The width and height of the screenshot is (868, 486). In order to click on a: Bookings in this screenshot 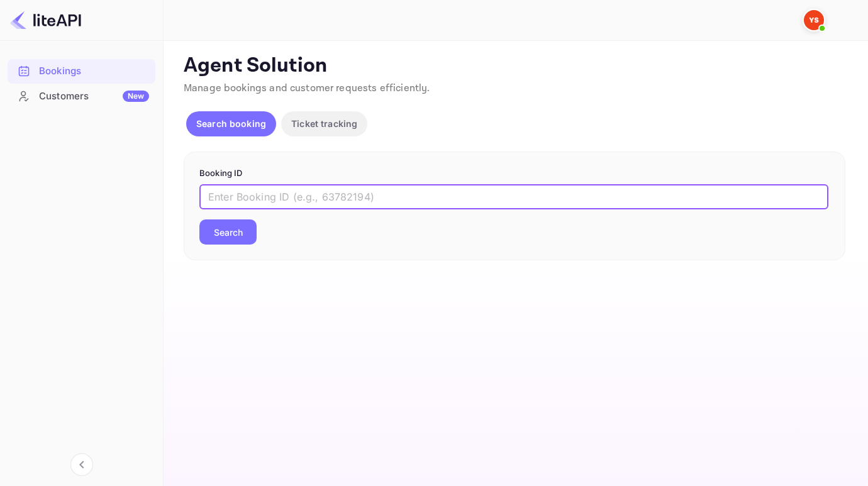, I will do `click(81, 70)`.